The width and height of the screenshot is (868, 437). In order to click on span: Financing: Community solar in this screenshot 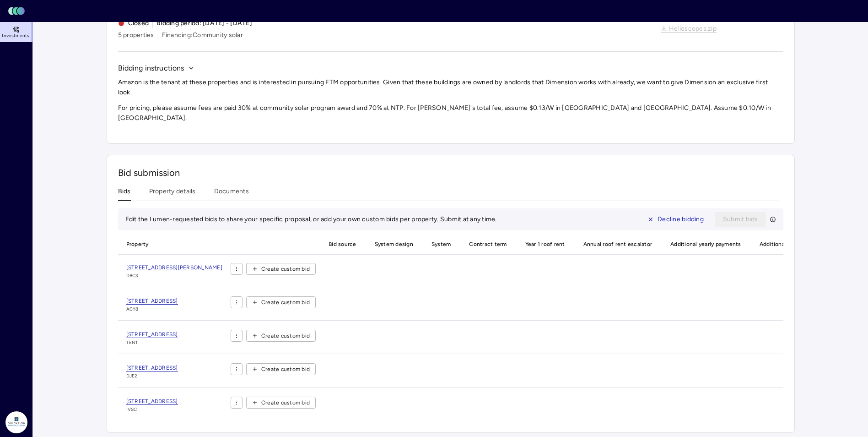, I will do `click(203, 36)`.